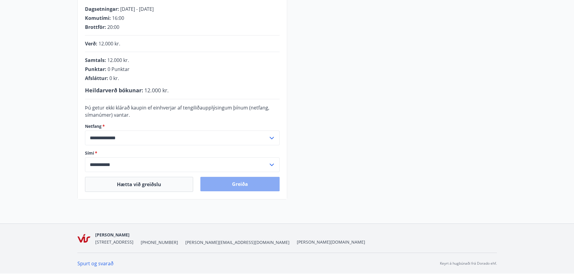  I want to click on span: Samtals :, so click(95, 60).